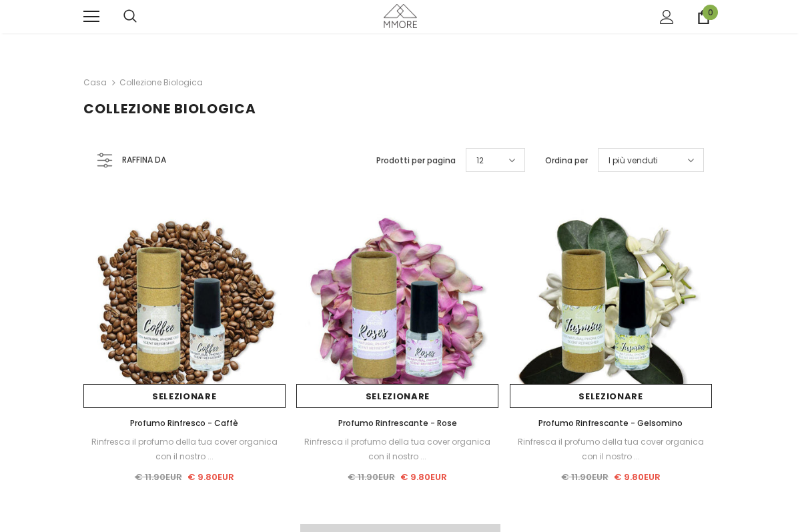 The width and height of the screenshot is (800, 532). Describe the element at coordinates (397, 423) in the screenshot. I see `a: Profumo Rinfrescante - Rose` at that location.